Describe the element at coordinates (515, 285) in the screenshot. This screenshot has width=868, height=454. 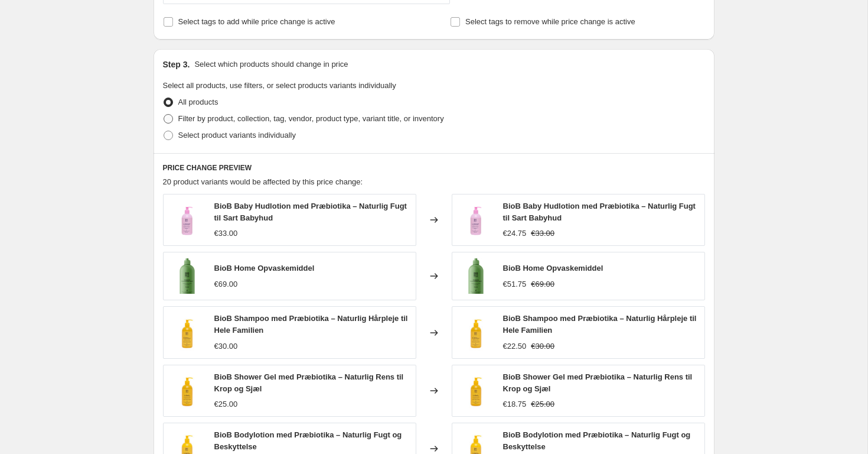
I see `div: €51.75` at that location.